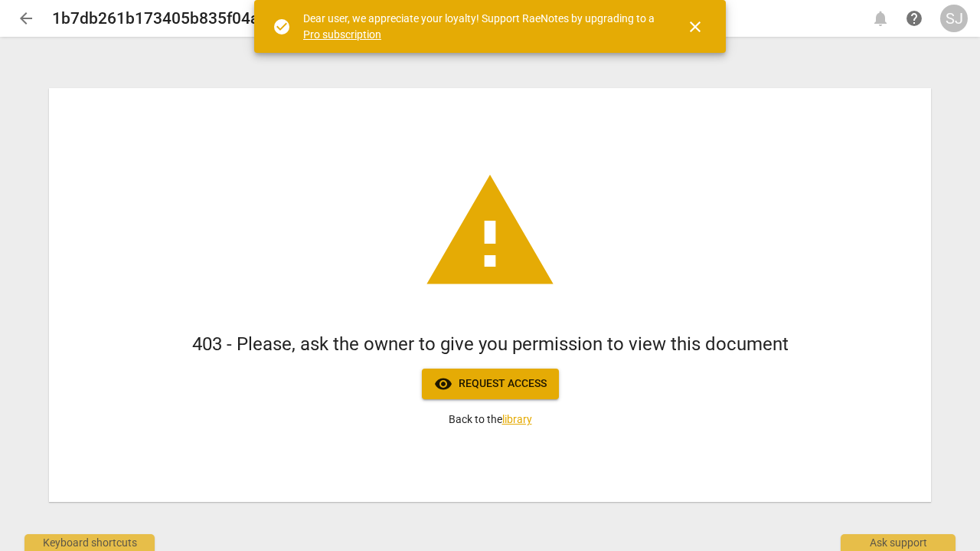 The image size is (980, 551). Describe the element at coordinates (481, 26) in the screenshot. I see `div: Dear user, we appreciate your loyalty! Support RaeNotes by upgrading to a` at that location.